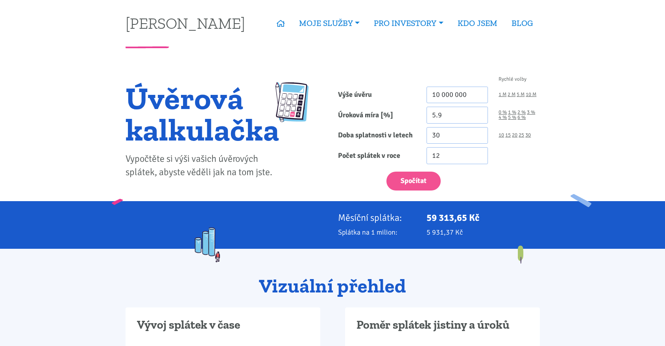 The width and height of the screenshot is (665, 346). I want to click on label: Počet splátek v roce, so click(376, 155).